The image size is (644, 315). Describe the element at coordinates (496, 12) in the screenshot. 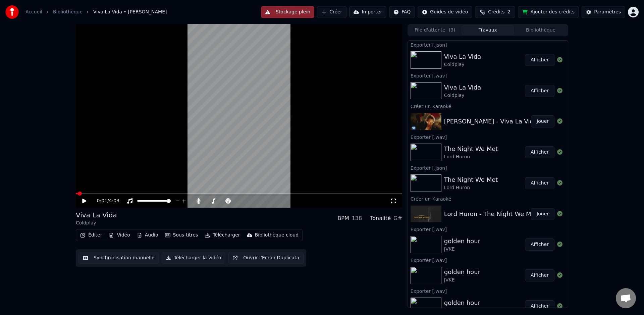

I see `span: Crédits` at that location.